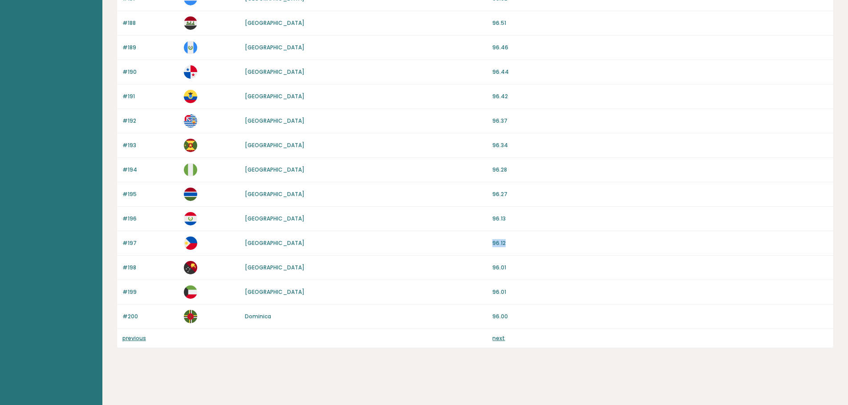 This screenshot has height=405, width=848. Describe the element at coordinates (660, 121) in the screenshot. I see `p: 96.37` at that location.